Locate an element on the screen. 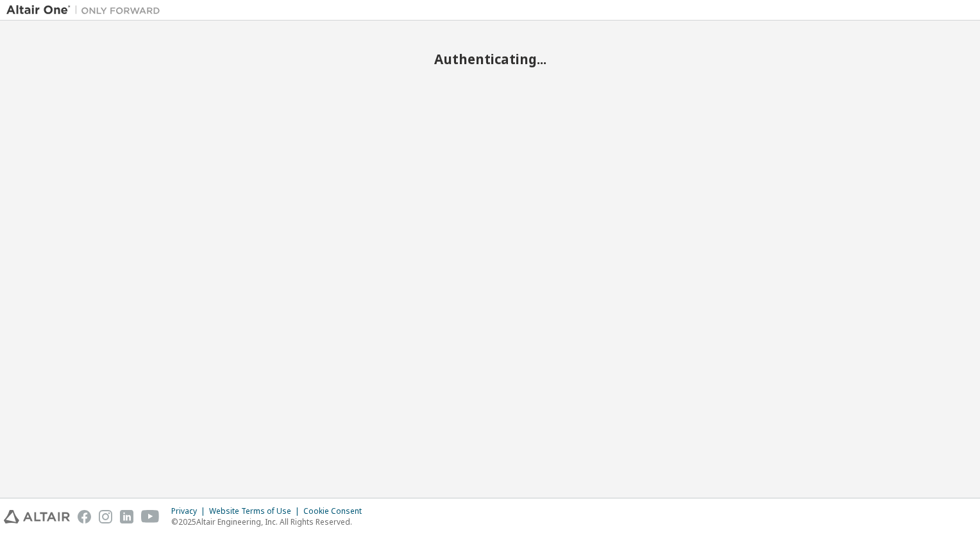  div: Privacy is located at coordinates (190, 512).